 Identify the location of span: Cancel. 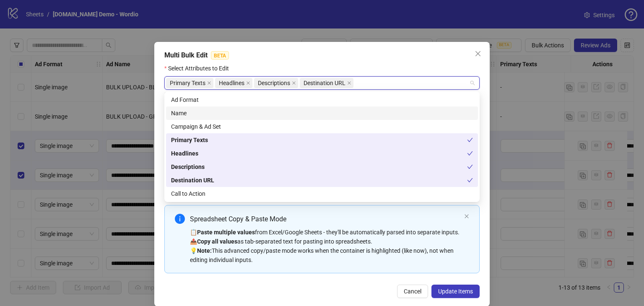
(412, 291).